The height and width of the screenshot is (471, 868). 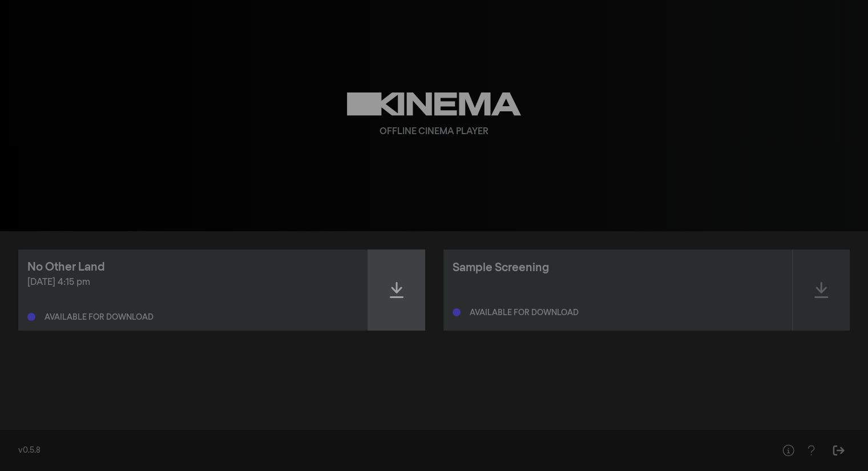 I want to click on div: Offline Cinema Player, so click(x=434, y=132).